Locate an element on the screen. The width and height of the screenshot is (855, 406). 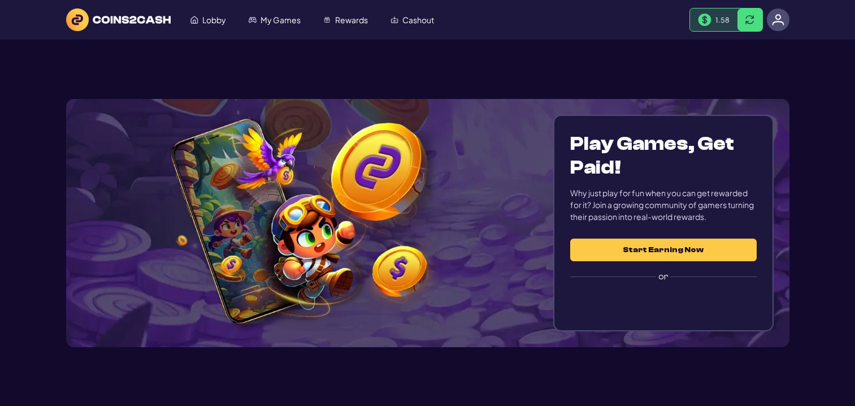
li: Lobby is located at coordinates (208, 20).